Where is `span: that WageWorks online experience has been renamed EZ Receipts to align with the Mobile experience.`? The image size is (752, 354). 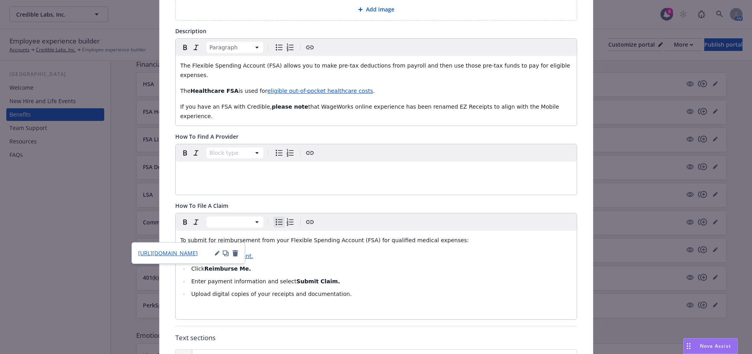
span: that WageWorks online experience has been renamed EZ Receipts to align with the Mobile experience. is located at coordinates (371, 111).